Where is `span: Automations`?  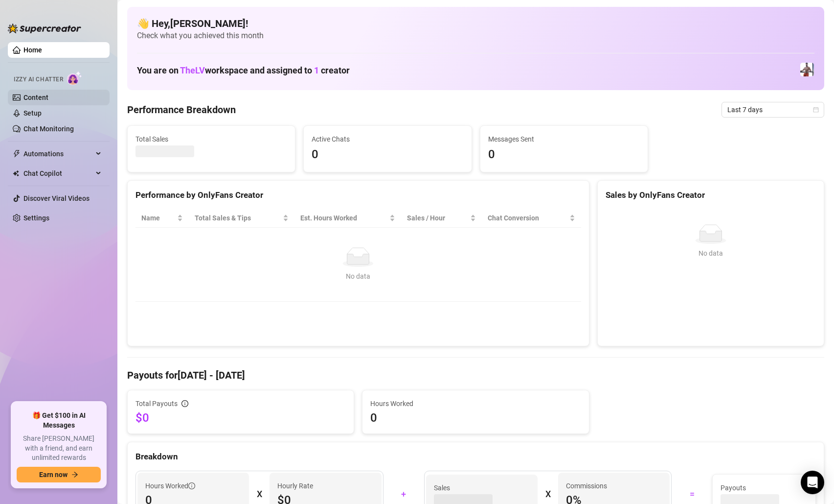
span: Automations is located at coordinates (58, 154).